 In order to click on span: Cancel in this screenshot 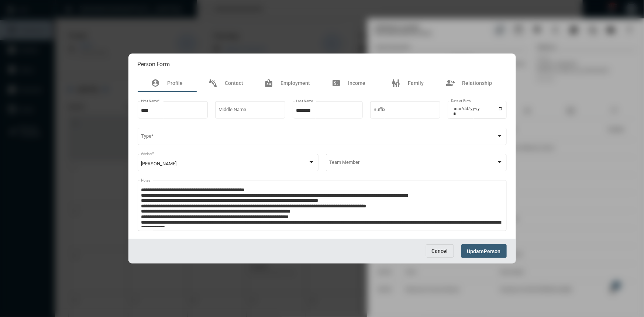, I will do `click(440, 251)`.